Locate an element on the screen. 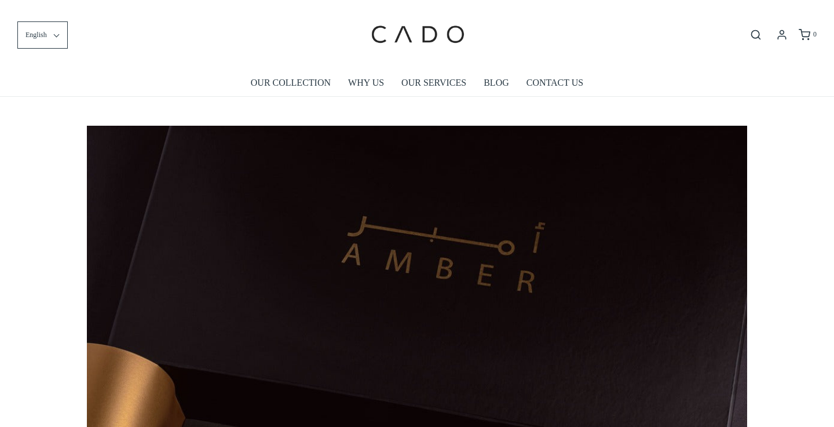  a: BLOG is located at coordinates (496, 83).